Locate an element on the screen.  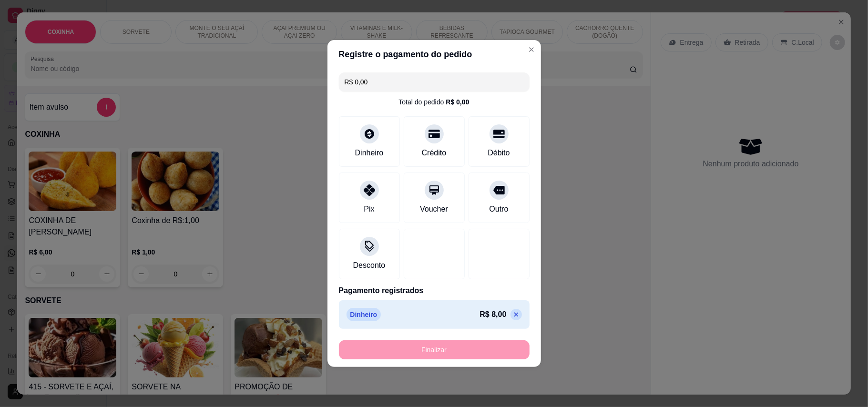
div: Outro is located at coordinates (499, 210).